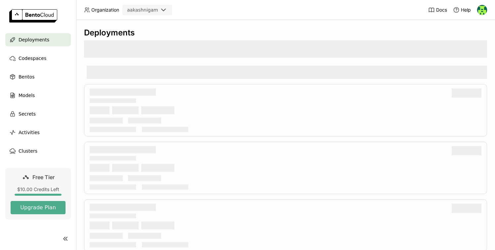  What do you see at coordinates (438, 10) in the screenshot?
I see `a: Docs` at bounding box center [438, 10].